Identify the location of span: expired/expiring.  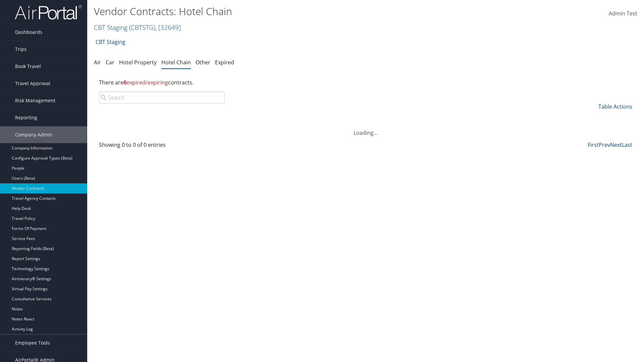
(146, 82).